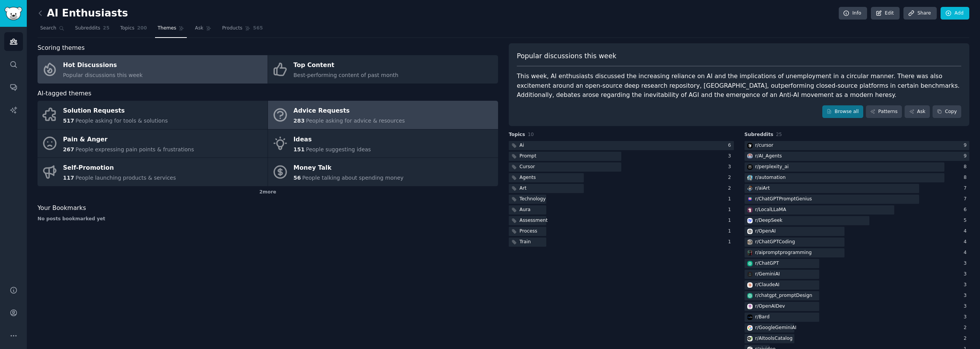  I want to click on span: People suggesting ideas, so click(338, 150).